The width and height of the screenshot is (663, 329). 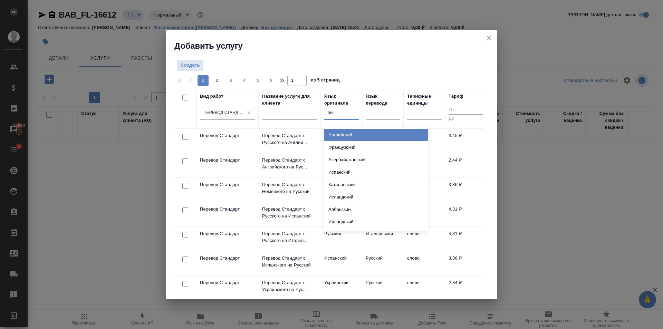 What do you see at coordinates (465, 165) in the screenshot?
I see `td: 2,44 ₽` at bounding box center [465, 165].